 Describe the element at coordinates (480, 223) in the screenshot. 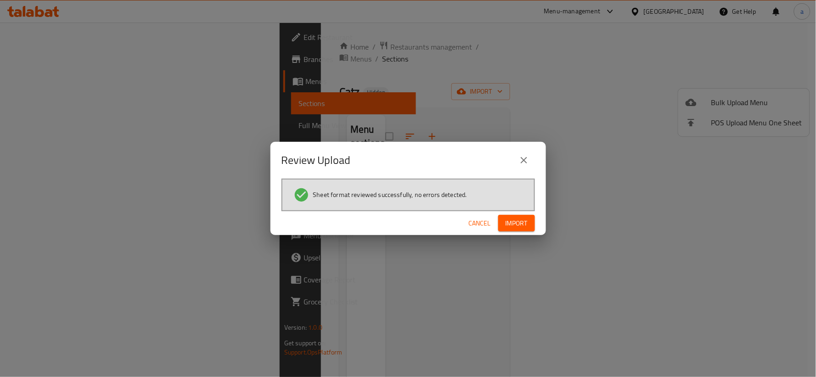

I see `button: Cancel` at that location.